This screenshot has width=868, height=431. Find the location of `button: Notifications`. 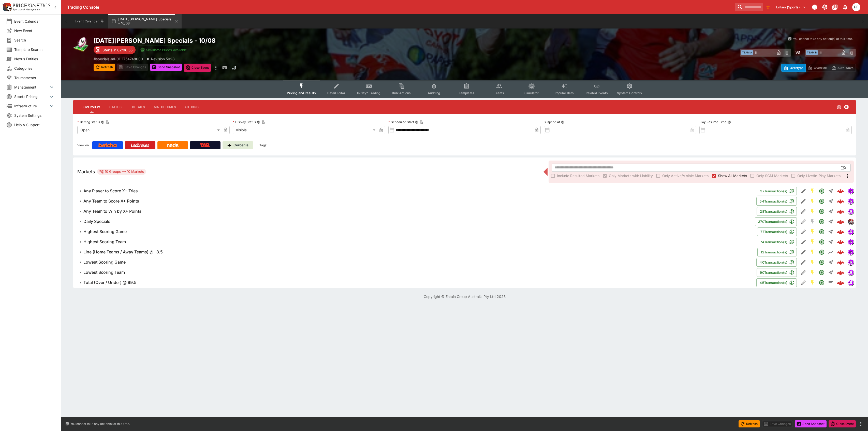

button: Notifications is located at coordinates (845, 7).